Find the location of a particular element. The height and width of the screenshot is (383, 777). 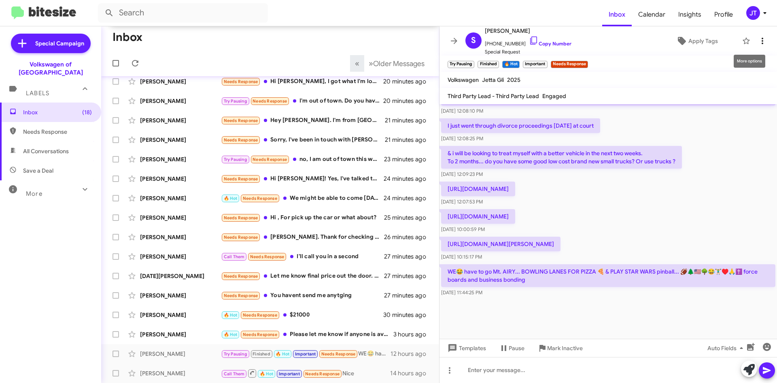

a: Insights is located at coordinates (690, 15).